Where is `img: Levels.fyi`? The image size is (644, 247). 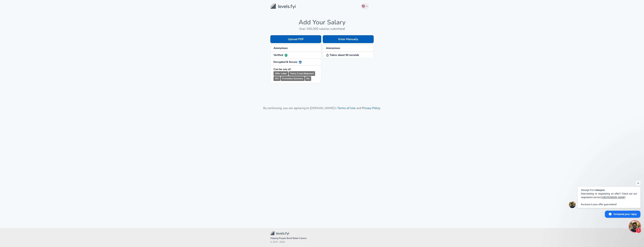 img: Levels.fyi is located at coordinates (283, 6).